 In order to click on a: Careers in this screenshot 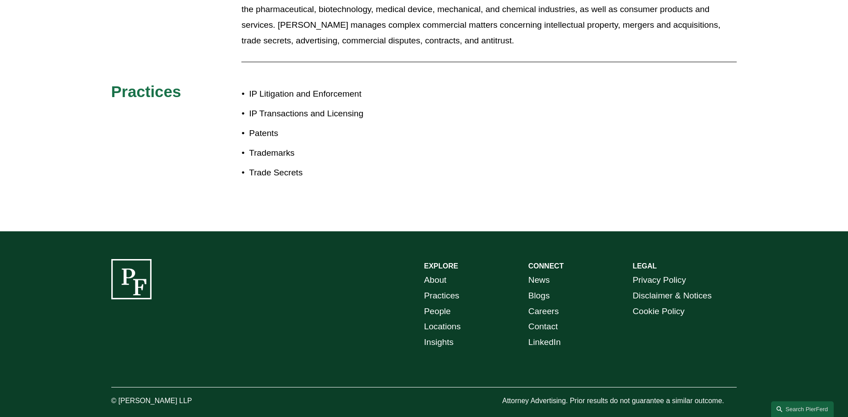, I will do `click(544, 311)`.